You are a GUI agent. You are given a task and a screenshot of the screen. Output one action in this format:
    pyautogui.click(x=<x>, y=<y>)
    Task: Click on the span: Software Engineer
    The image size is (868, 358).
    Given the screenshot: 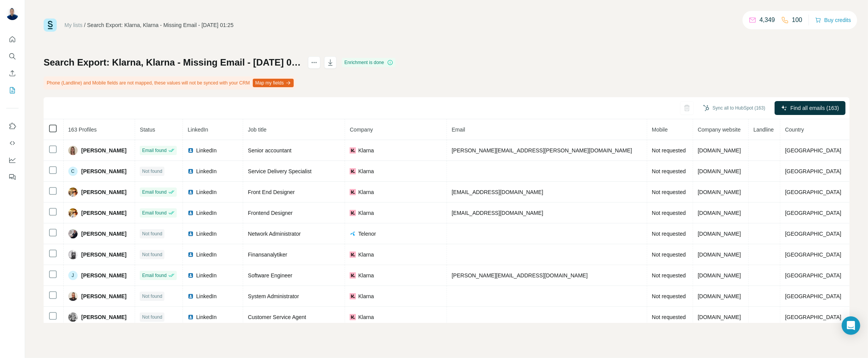 What is the action you would take?
    pyautogui.click(x=270, y=276)
    